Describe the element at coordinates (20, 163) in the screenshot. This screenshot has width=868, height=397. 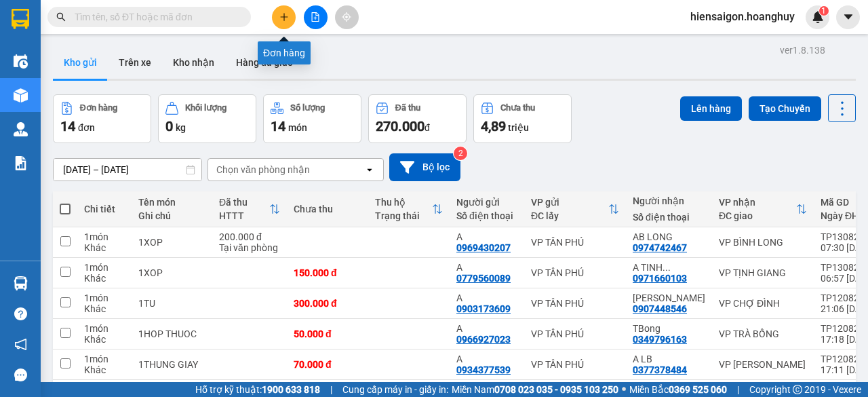
I see `img: solution-icon` at that location.